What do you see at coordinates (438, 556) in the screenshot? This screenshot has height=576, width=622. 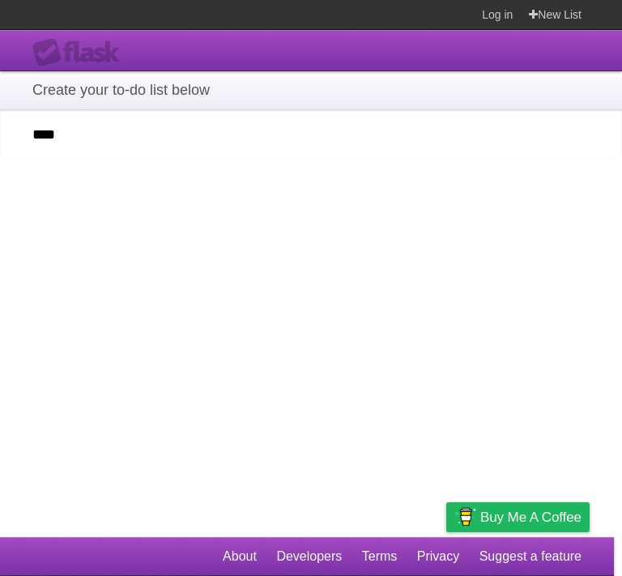 I see `a: Privacy` at bounding box center [438, 556].